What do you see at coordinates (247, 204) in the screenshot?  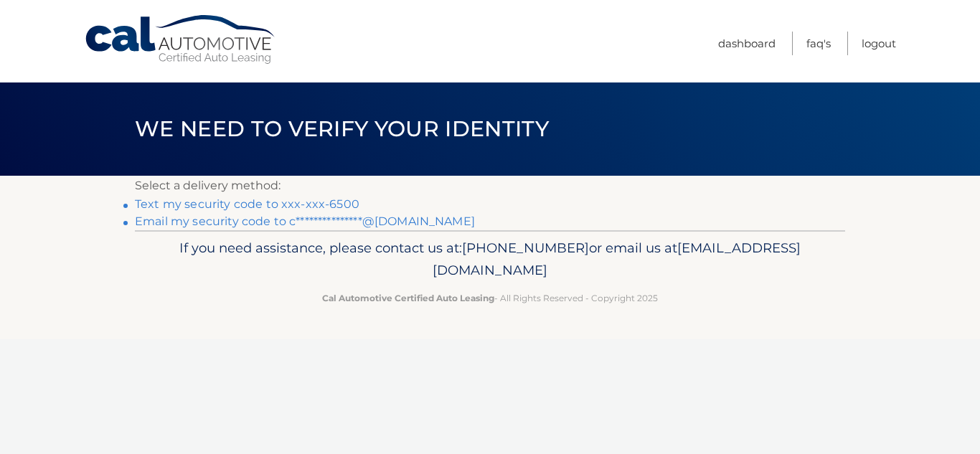 I see `a: Text my security code to xxx-xxx-6500` at bounding box center [247, 204].